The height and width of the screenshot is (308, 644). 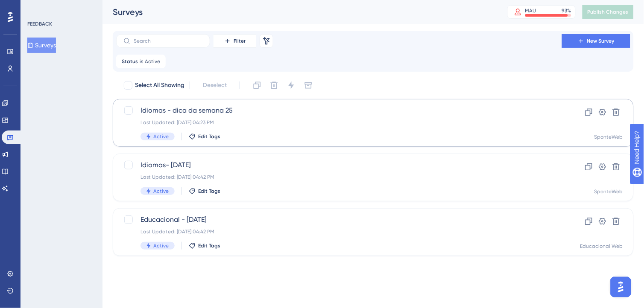 I want to click on input: Search, so click(x=168, y=41).